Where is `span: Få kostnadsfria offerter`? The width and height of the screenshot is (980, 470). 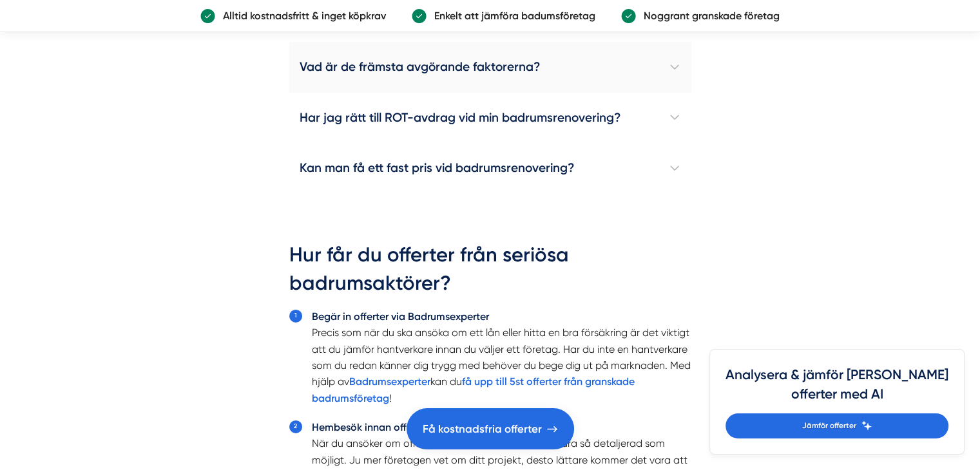 span: Få kostnadsfria offerter is located at coordinates (481, 429).